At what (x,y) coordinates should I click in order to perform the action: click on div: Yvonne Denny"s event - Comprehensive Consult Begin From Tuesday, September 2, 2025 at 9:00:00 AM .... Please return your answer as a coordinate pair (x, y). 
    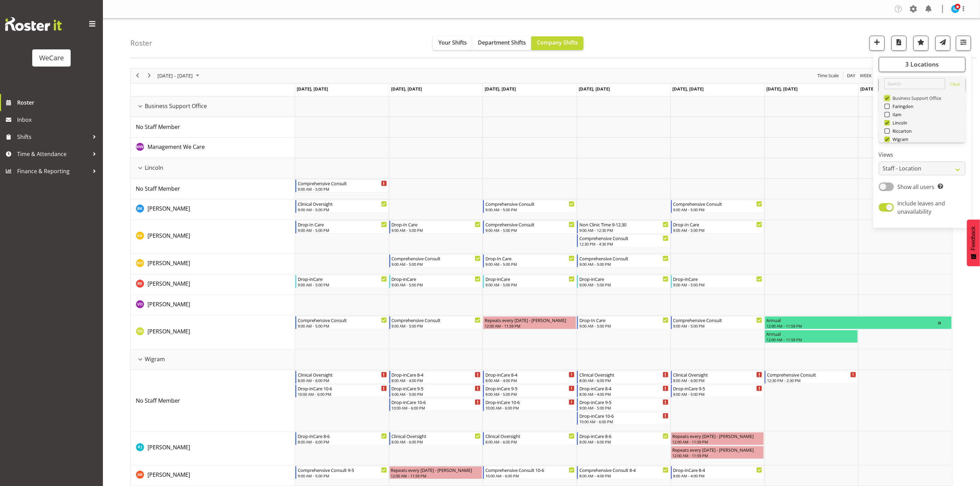
    Looking at the image, I should click on (436, 323).